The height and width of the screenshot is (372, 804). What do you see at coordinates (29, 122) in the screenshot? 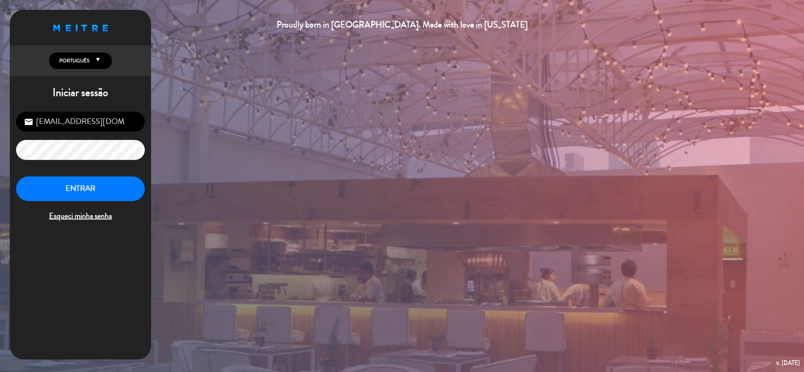
I see `i: email` at bounding box center [29, 122].